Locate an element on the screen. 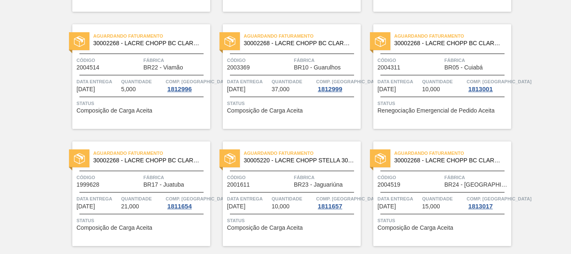 The width and height of the screenshot is (571, 254). span: 23/09/2025 is located at coordinates (387, 206).